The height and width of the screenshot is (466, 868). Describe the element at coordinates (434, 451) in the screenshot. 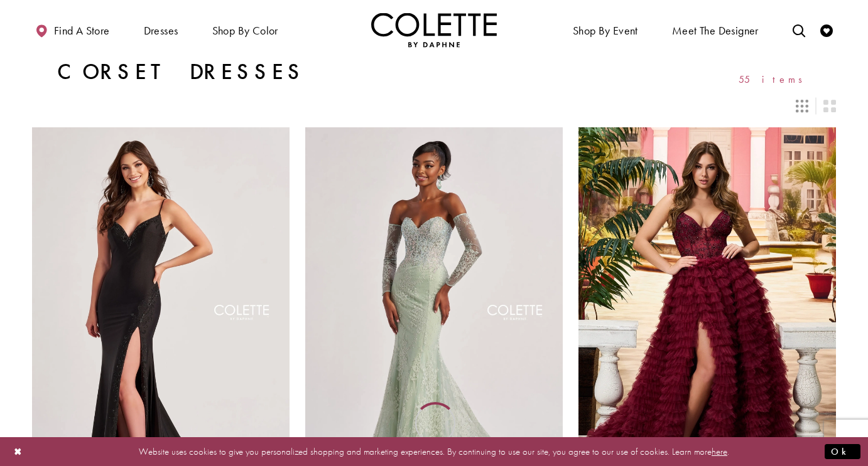

I see `p: Website uses cookies to give you personalized shopping and marketing experiences. By continuing t...` at that location.